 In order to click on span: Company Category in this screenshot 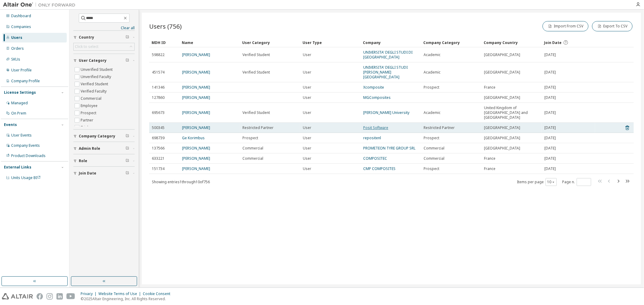, I will do `click(97, 136)`.